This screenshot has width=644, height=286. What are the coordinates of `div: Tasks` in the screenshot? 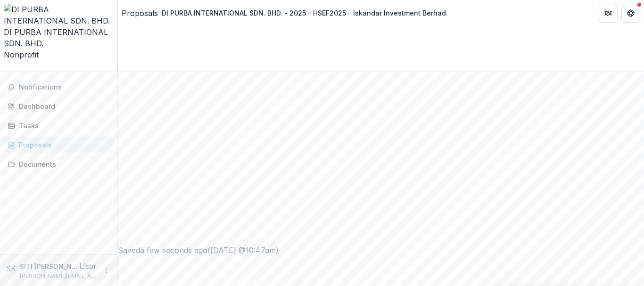 It's located at (62, 125).